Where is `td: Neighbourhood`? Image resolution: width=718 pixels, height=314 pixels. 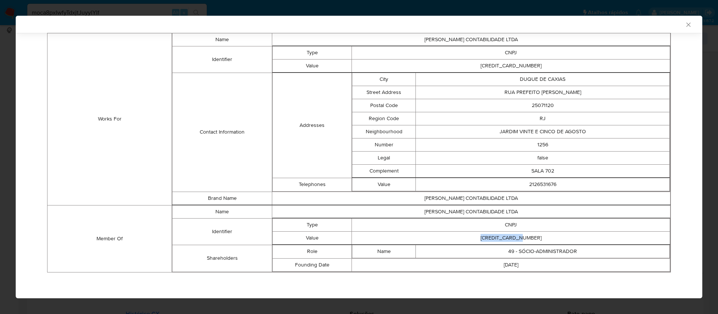 td: Neighbourhood is located at coordinates (384, 131).